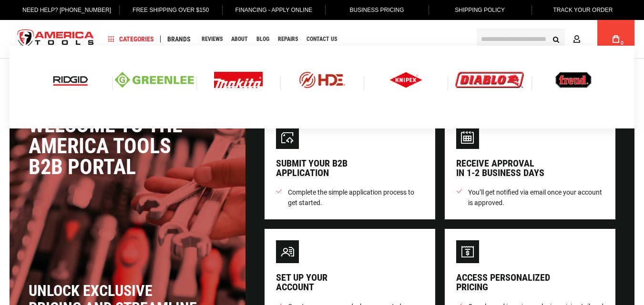  Describe the element at coordinates (238, 80) in the screenshot. I see `img: Makita Logo` at that location.